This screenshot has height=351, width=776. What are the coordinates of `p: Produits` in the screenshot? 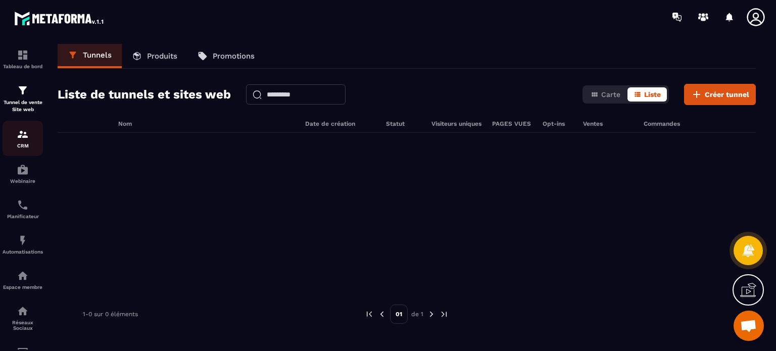 It's located at (162, 56).